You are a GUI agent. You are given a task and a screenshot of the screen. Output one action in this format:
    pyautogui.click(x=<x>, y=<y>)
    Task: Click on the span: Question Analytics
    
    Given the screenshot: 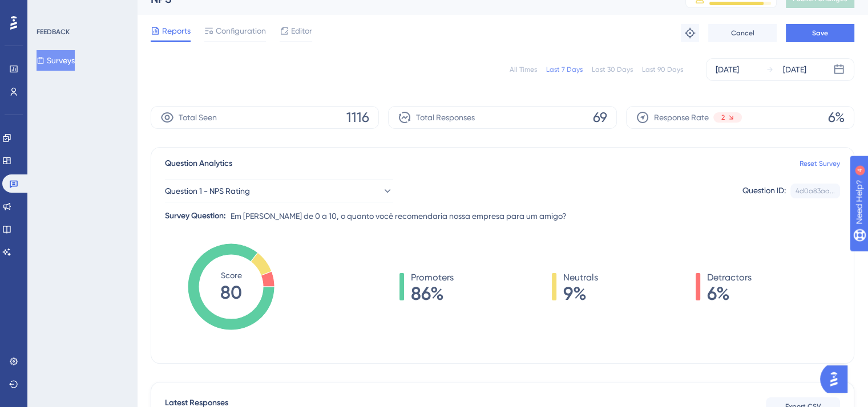 What is the action you would take?
    pyautogui.click(x=198, y=164)
    